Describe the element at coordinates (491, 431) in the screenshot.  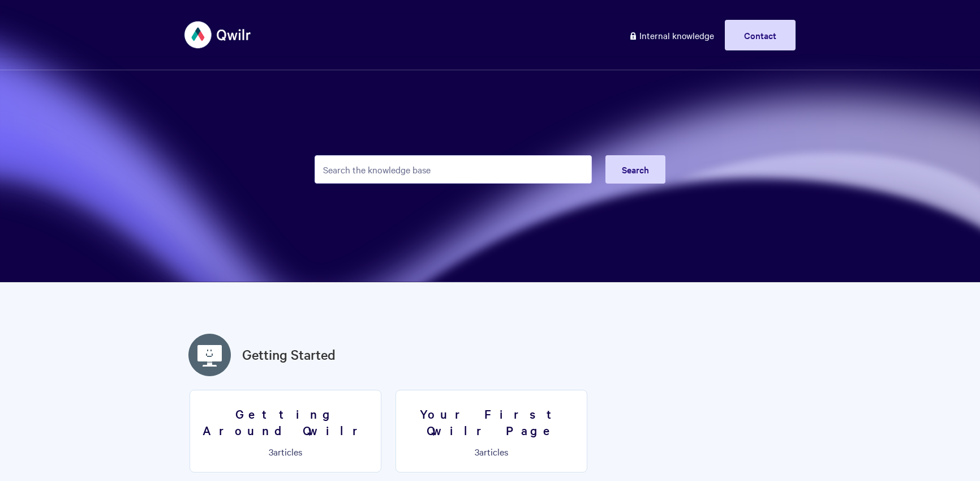
I see `a: Your First Qwilr Page 3articles` at that location.